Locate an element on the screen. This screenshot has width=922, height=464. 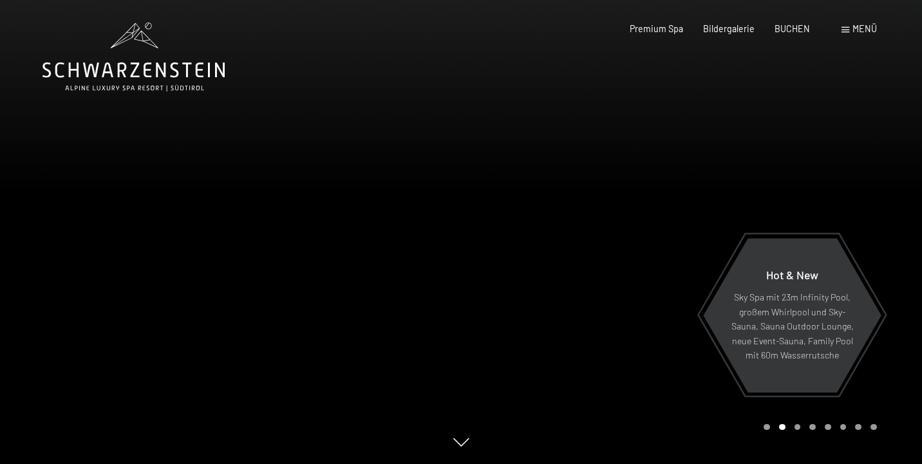
p: Sky Spa mit 23m Infinity Pool, großem Whirlpool und Sky-Sauna, Sauna Outdoor Lounge, neue Event-S... is located at coordinates (792, 326).